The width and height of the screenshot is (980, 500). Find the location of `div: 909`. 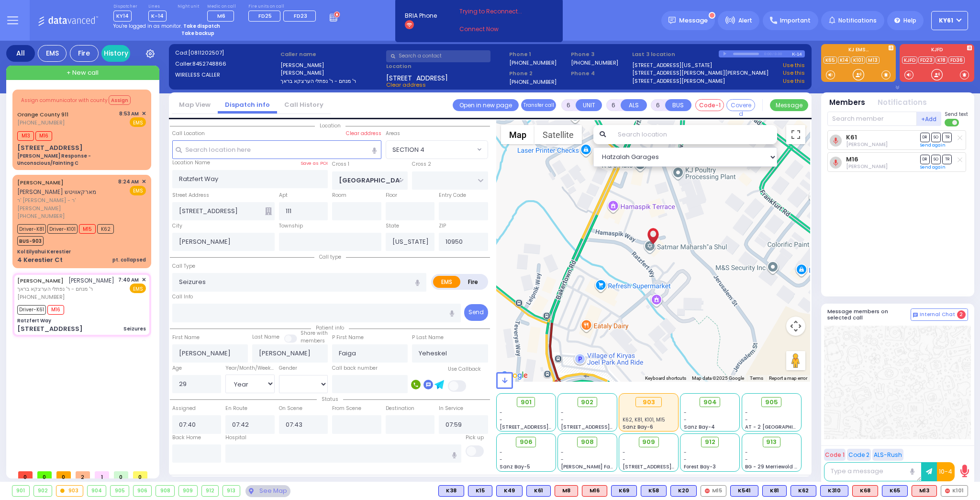

div: 909 is located at coordinates (188, 490).